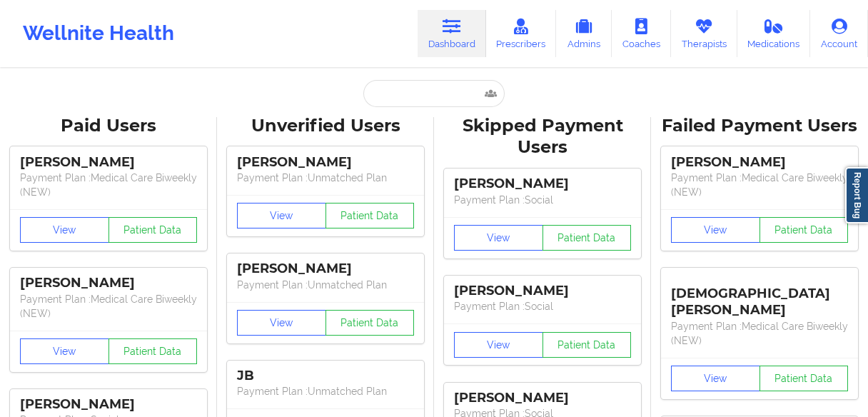 The width and height of the screenshot is (868, 417). I want to click on a: Medications, so click(774, 34).